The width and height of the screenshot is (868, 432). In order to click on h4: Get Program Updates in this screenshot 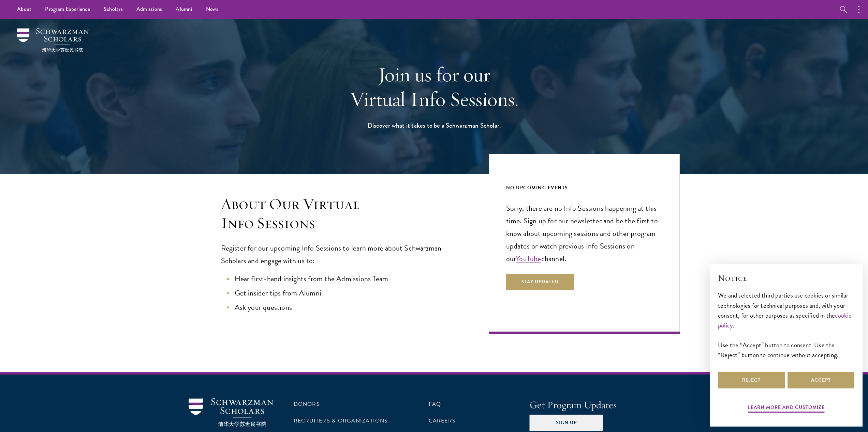, I will do `click(604, 405)`.